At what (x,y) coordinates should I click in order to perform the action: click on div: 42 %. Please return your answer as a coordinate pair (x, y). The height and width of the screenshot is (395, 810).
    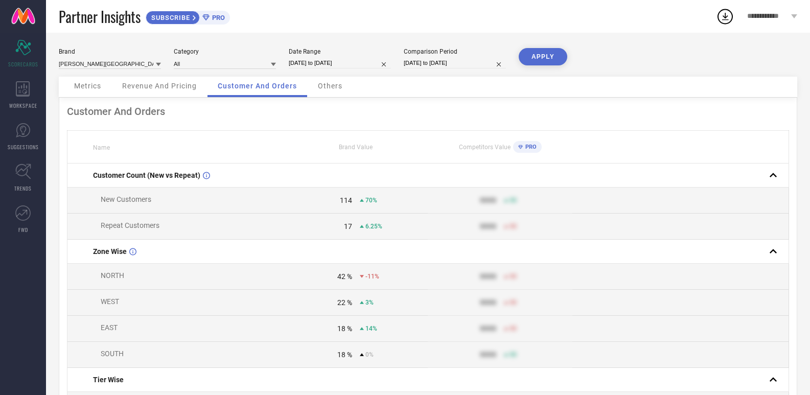
    Looking at the image, I should click on (344, 276).